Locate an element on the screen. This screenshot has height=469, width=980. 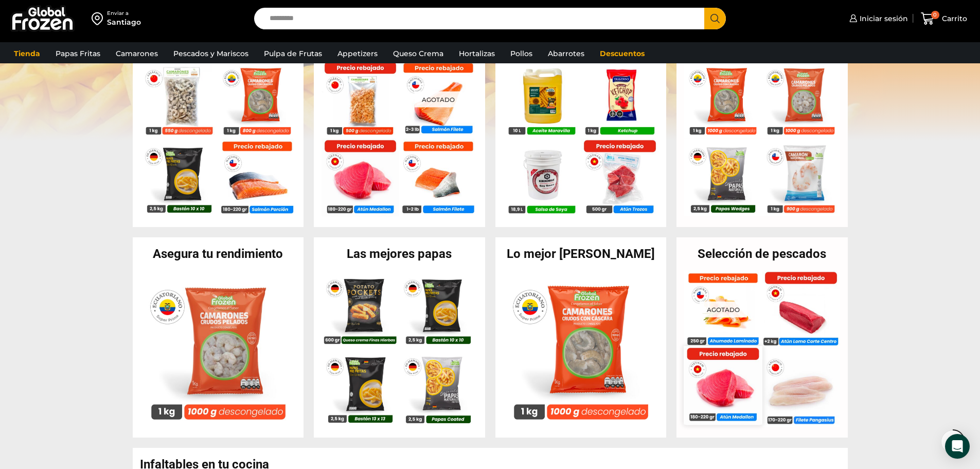
span: Carrito is located at coordinates (953, 19).